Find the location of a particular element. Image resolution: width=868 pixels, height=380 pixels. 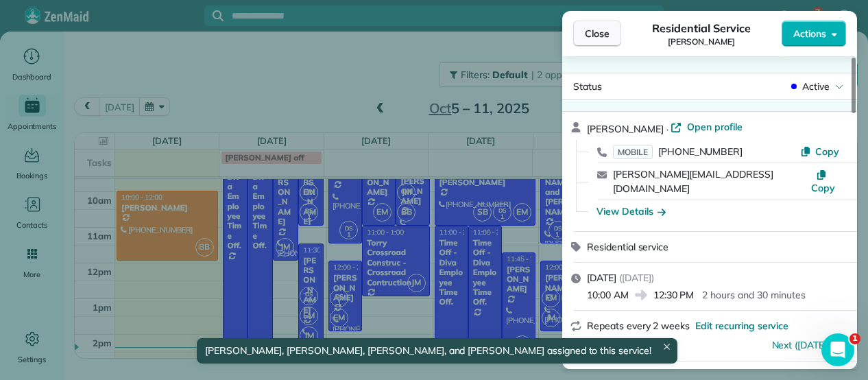

span: Edit recurring service is located at coordinates (742, 326).